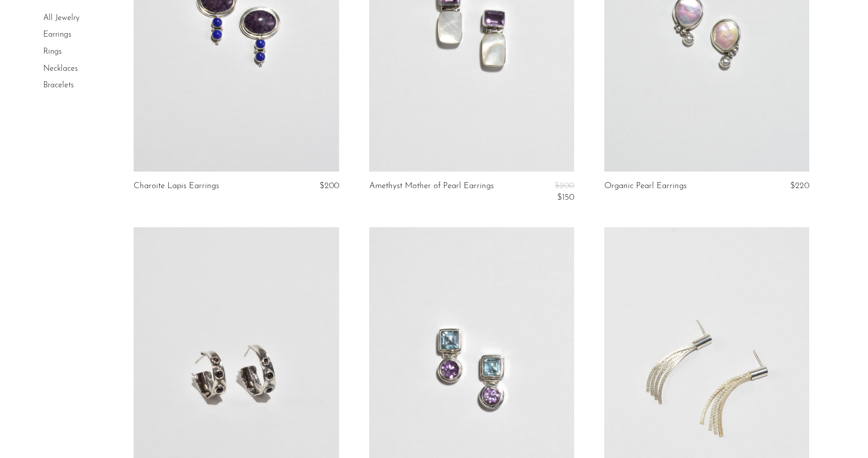 The width and height of the screenshot is (868, 458). I want to click on span: $220, so click(800, 186).